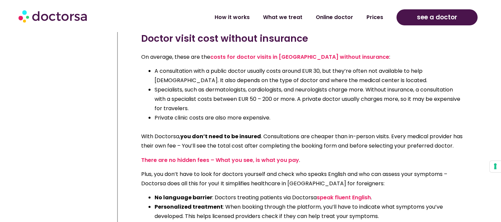 Image resolution: width=501 pixels, height=222 pixels. Describe the element at coordinates (375, 17) in the screenshot. I see `a: Prices` at that location.